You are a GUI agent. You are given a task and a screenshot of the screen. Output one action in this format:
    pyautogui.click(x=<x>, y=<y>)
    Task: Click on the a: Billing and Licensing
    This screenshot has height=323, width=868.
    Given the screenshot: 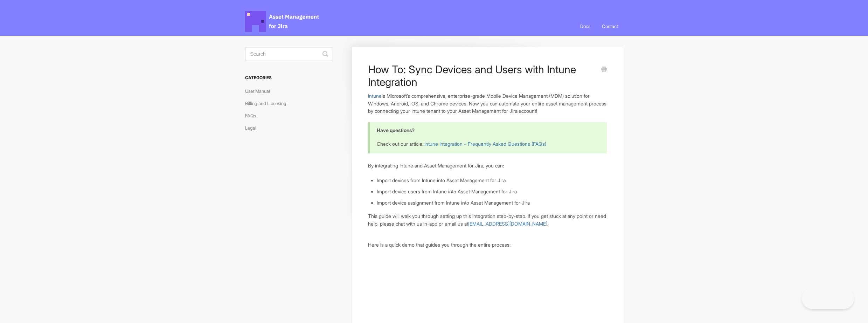 What is the action you would take?
    pyautogui.click(x=268, y=103)
    